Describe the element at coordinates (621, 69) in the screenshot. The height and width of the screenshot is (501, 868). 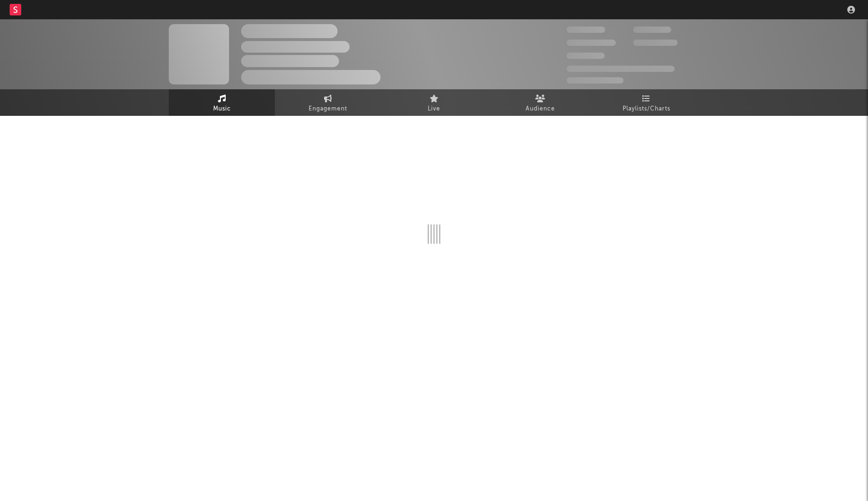
I see `span: 50,000,000 Monthly Listeners` at that location.